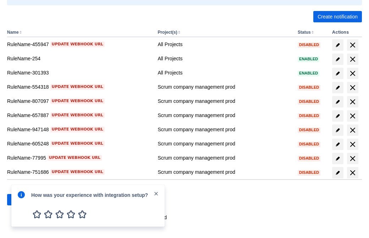 The width and height of the screenshot is (369, 238). I want to click on span: info, so click(21, 195).